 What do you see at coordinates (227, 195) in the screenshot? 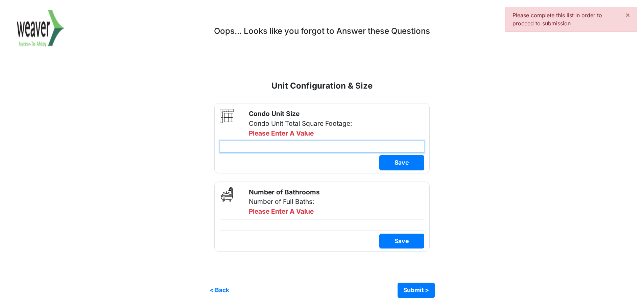
I see `img: full_bath_QgFCe26.png` at bounding box center [227, 195].